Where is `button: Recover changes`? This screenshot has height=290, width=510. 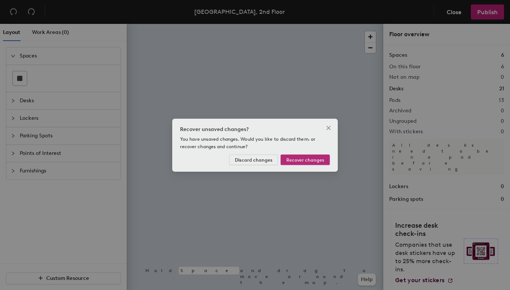 button: Recover changes is located at coordinates (311, 162).